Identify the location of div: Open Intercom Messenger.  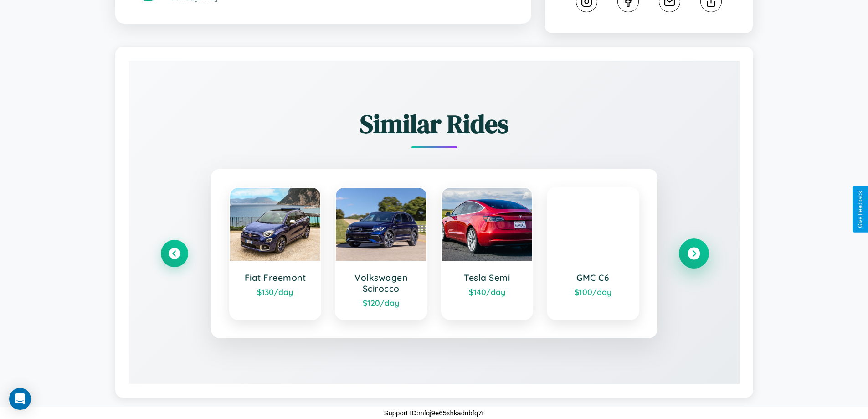
(20, 399).